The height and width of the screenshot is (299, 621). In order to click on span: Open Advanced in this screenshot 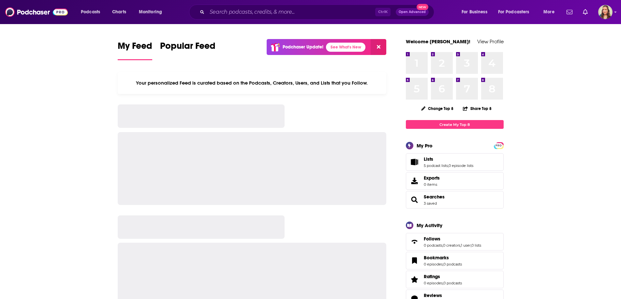, I will do `click(412, 12)`.